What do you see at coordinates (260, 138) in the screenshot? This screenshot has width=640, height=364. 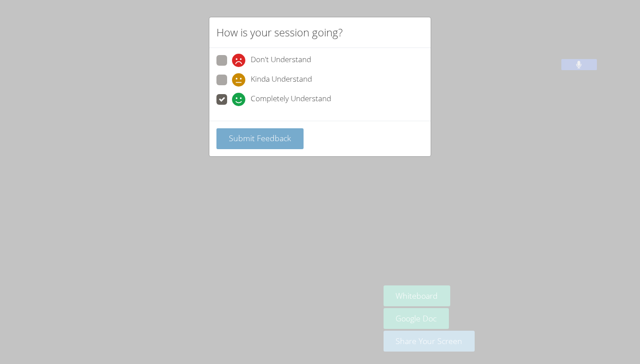 I see `span: Submit Feedback` at bounding box center [260, 138].